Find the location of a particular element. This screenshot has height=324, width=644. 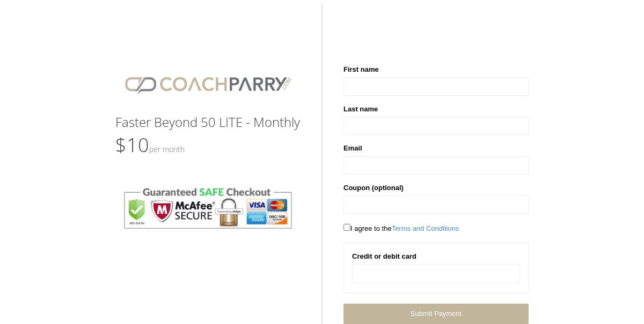

a: Terms and Conditions is located at coordinates (426, 228).